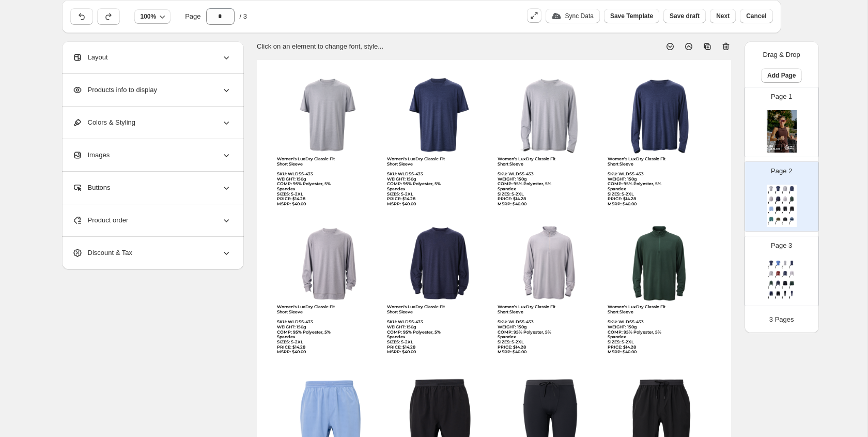 The image size is (868, 437). Describe the element at coordinates (152, 17) in the screenshot. I see `button: 100%` at that location.